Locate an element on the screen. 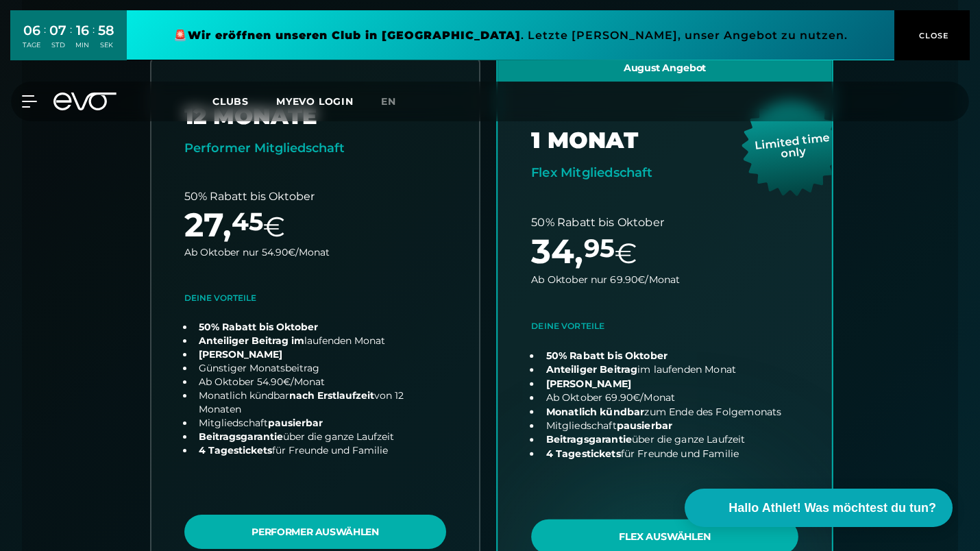 This screenshot has height=551, width=980. div: TAGE is located at coordinates (31, 45).